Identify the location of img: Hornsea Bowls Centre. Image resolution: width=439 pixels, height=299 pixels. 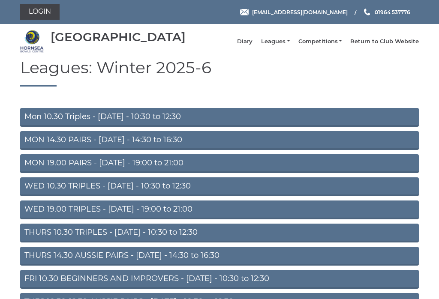
(32, 41).